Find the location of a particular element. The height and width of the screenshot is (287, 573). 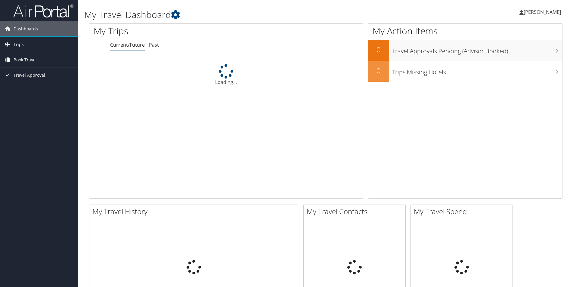

img: airportal-logo.png is located at coordinates (43, 11).